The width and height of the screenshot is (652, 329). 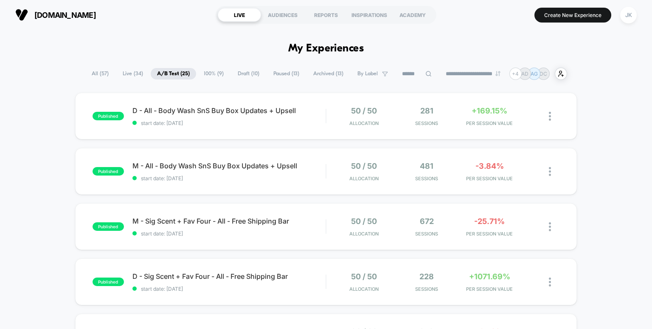 I want to click on button: JK, so click(x=628, y=15).